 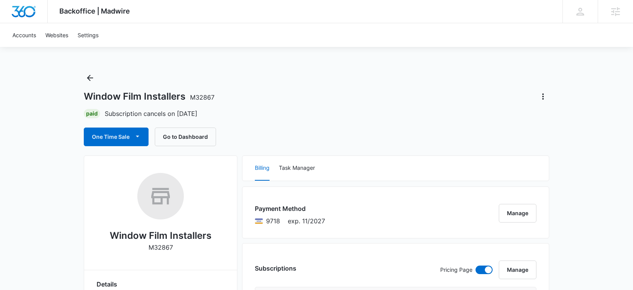 I want to click on span: exp. 11/2027, so click(x=307, y=221).